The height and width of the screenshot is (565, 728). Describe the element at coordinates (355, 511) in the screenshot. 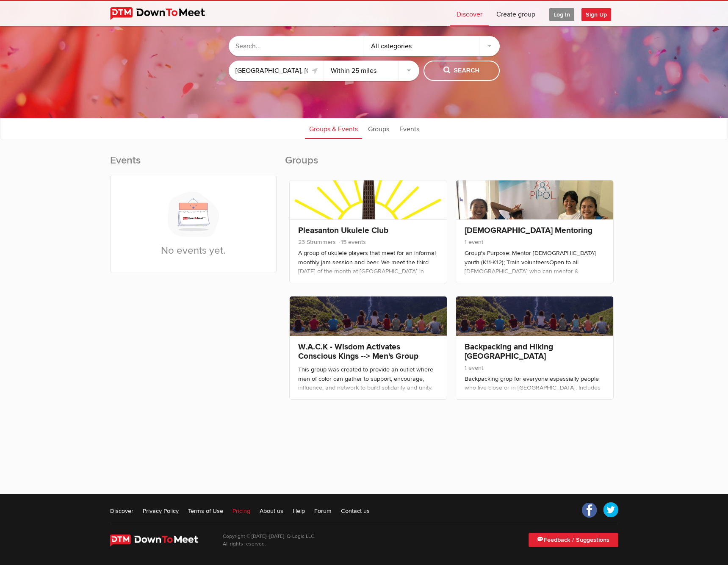

I see `a: Contact us` at that location.